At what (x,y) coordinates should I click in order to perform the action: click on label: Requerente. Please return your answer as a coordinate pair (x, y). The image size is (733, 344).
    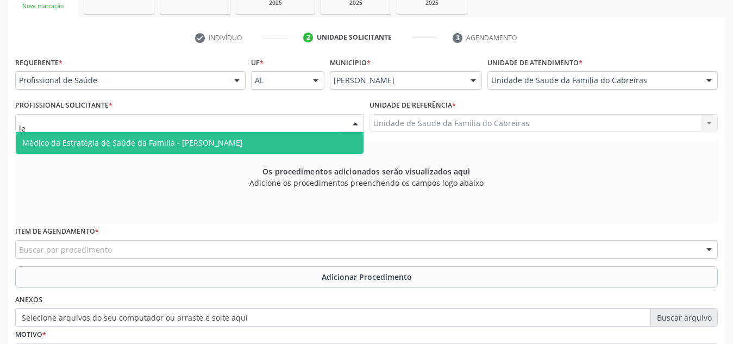
    Looking at the image, I should click on (39, 62).